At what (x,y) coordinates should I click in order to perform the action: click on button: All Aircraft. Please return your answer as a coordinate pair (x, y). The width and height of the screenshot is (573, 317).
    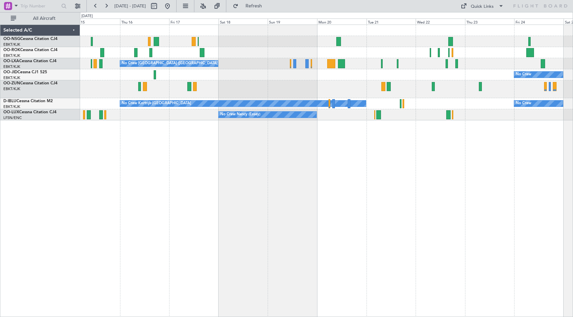
    Looking at the image, I should click on (40, 18).